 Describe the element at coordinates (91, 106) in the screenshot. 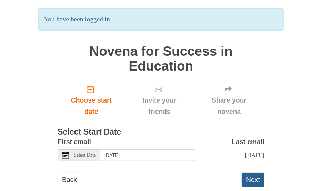

I see `span: Choose start date` at that location.